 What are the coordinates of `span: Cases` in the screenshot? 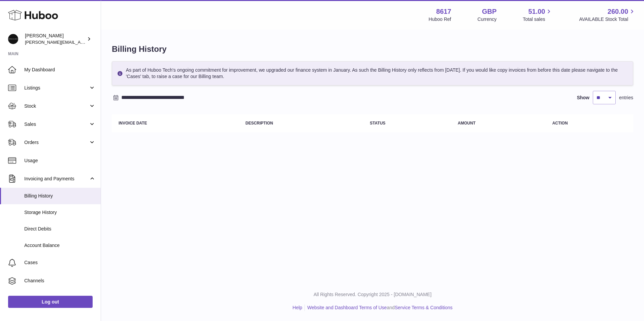 It's located at (60, 262).